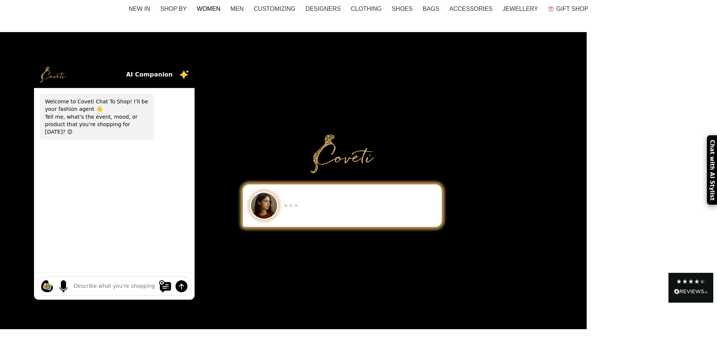  I want to click on img: GiftBag, so click(551, 9).